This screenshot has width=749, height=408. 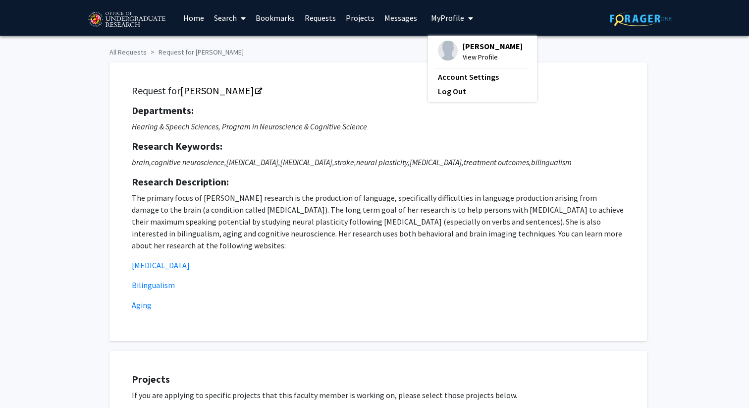 What do you see at coordinates (126, 20) in the screenshot?
I see `img: University of Maryland Logo` at bounding box center [126, 20].